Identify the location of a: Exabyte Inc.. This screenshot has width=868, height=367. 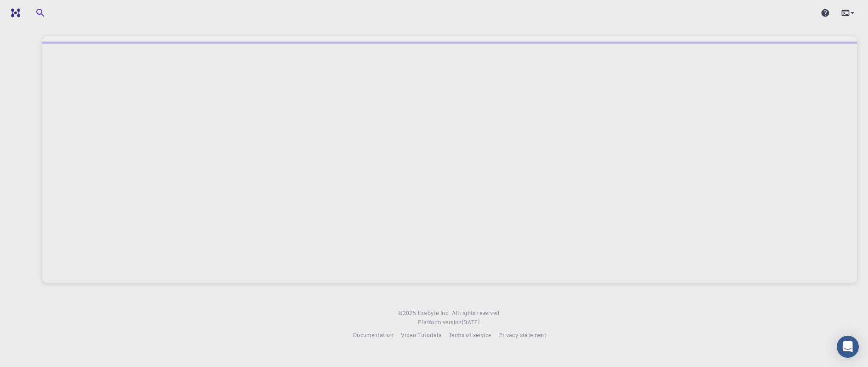
(434, 313).